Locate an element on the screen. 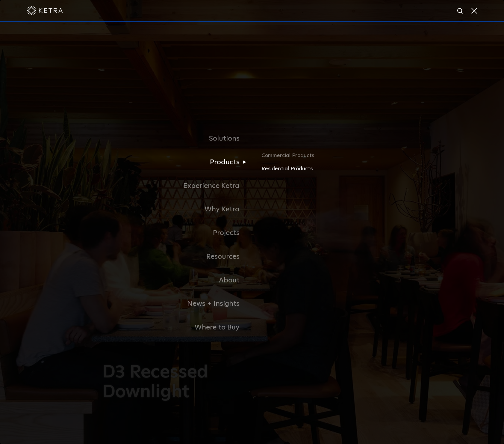 This screenshot has height=444, width=504. a: Experience Ketra is located at coordinates (177, 186).